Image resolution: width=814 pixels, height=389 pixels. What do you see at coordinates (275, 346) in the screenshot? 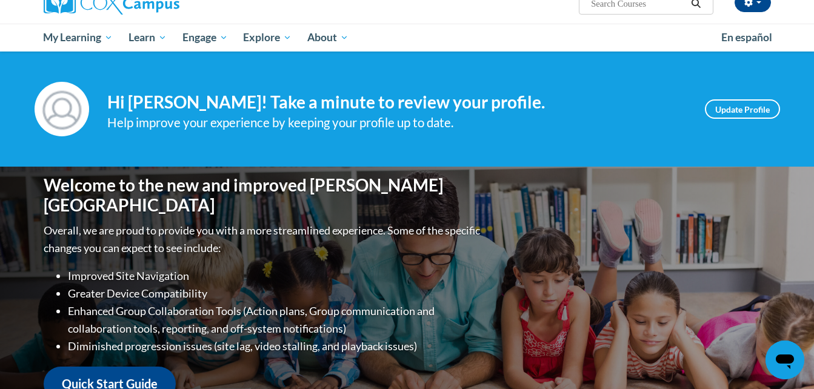
I see `li: Diminished progression issues (site lag, video stalling, and playback issues)` at bounding box center [275, 346].